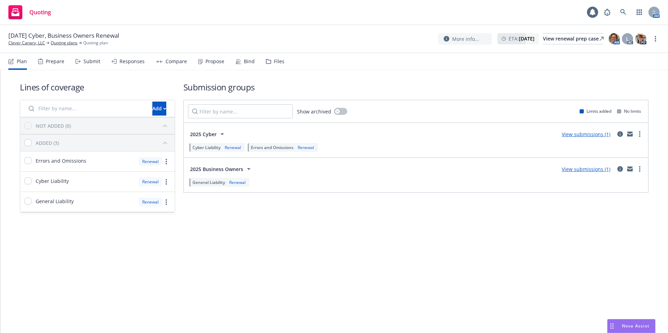 The image size is (668, 333). I want to click on div: NOT ADDED (0), so click(53, 126).